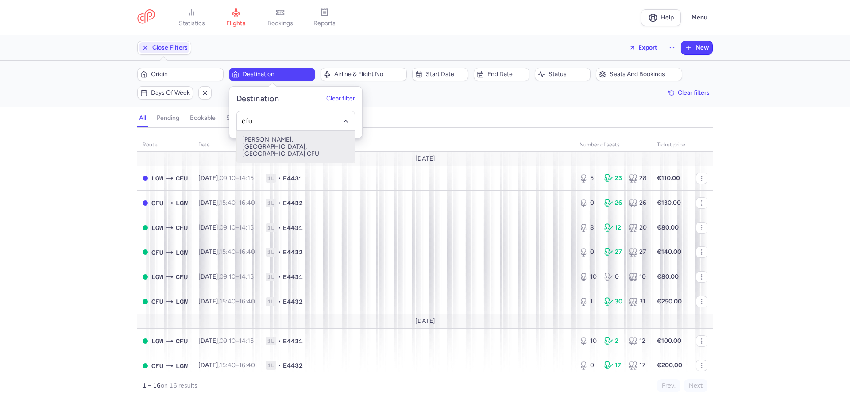 The height and width of the screenshot is (403, 850). Describe the element at coordinates (227, 145) in the screenshot. I see `th: date` at that location.